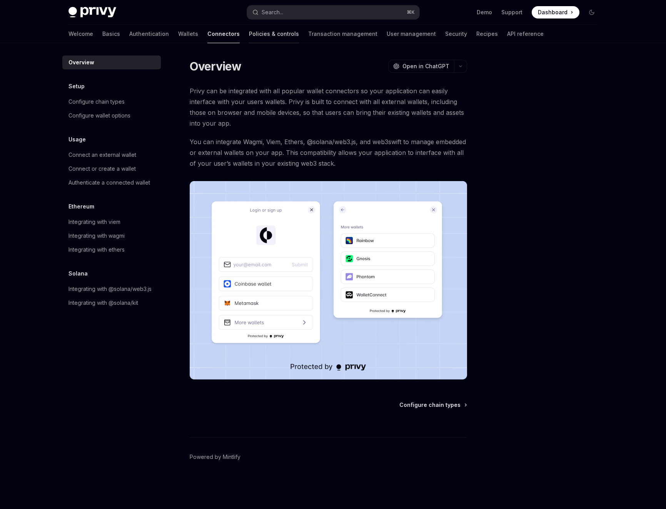  What do you see at coordinates (426, 66) in the screenshot?
I see `span: Open in ChatGPT` at bounding box center [426, 66].